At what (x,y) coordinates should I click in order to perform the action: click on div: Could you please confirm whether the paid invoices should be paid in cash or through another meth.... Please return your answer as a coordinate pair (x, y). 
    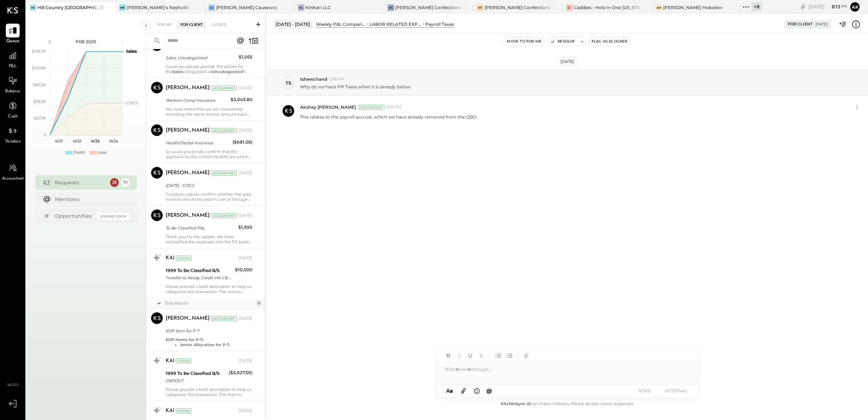
    Looking at the image, I should click on (209, 196).